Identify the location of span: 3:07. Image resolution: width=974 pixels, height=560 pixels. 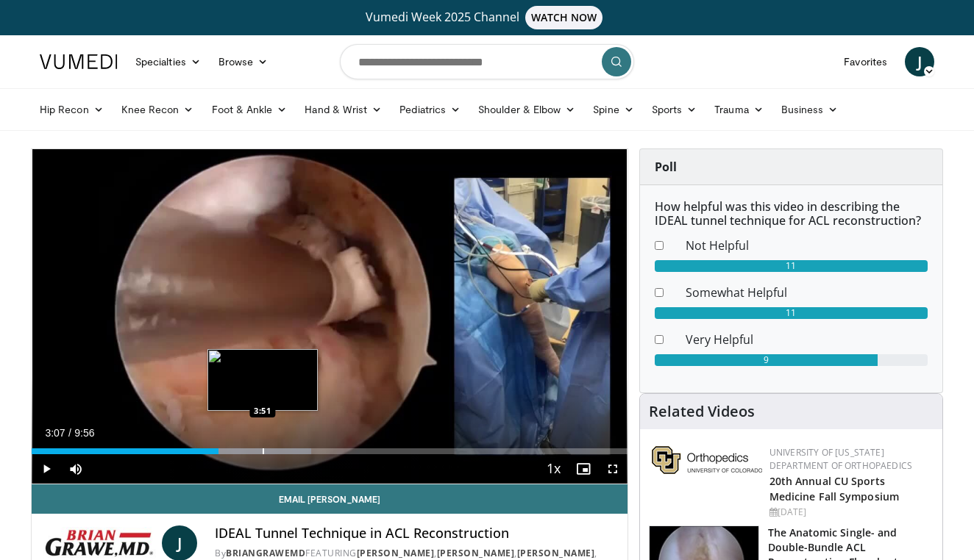
(54, 433).